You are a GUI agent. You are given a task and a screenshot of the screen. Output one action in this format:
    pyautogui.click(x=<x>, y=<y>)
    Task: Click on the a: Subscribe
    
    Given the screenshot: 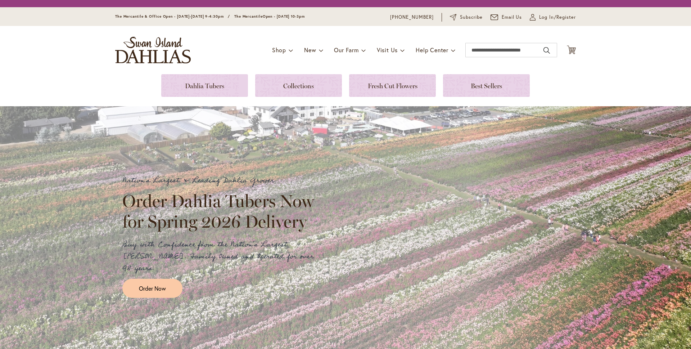 What is the action you would take?
    pyautogui.click(x=466, y=17)
    